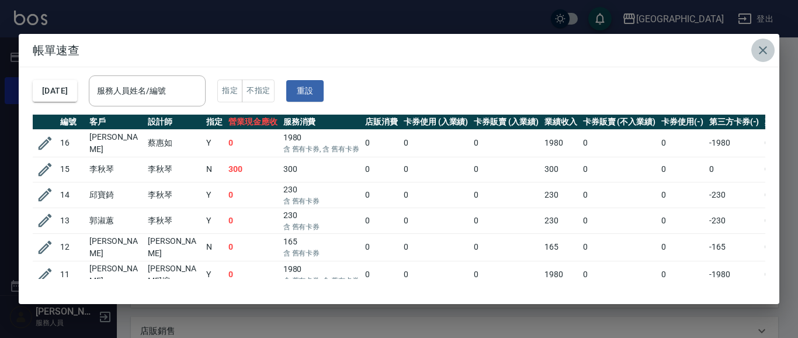  I want to click on td: -165, so click(734, 246).